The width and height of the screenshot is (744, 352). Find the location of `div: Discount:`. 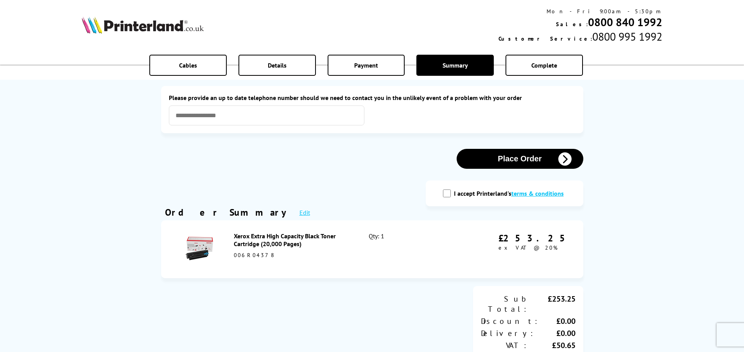

div: Discount: is located at coordinates (510, 321).